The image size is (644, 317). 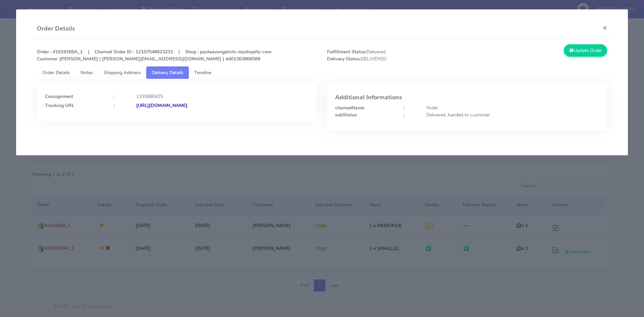 What do you see at coordinates (605, 27) in the screenshot?
I see `button: Close` at bounding box center [605, 27].